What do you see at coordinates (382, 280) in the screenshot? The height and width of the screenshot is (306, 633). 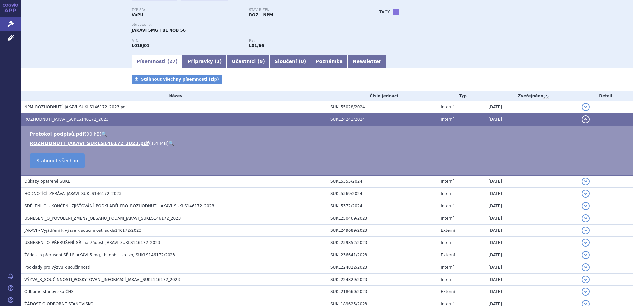 I see `td: SUKL224829/2023` at bounding box center [382, 280].